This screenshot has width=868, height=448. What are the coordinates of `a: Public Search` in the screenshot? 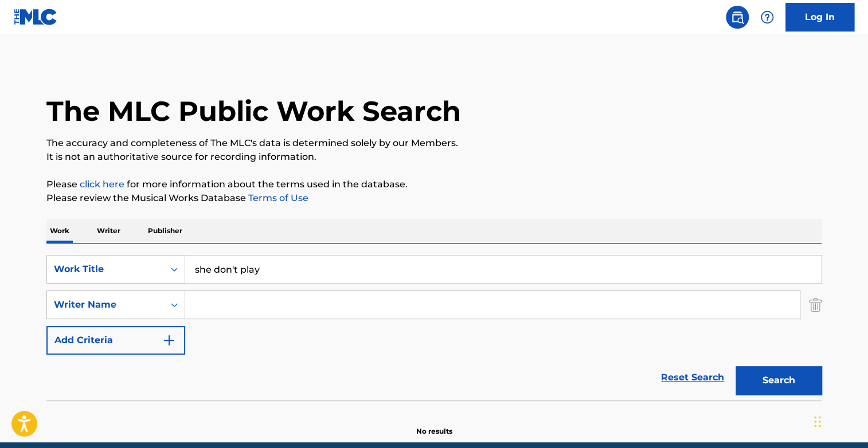 It's located at (737, 17).